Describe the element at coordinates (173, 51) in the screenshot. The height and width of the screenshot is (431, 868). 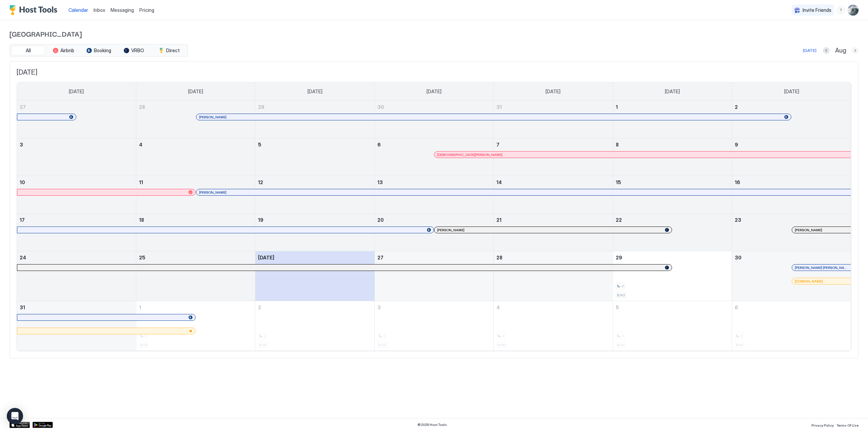
I see `span: Direct` at that location.